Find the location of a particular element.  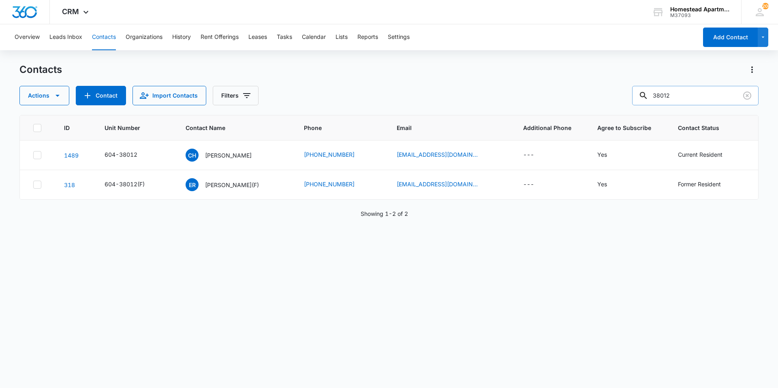

span: Email is located at coordinates (444, 128).